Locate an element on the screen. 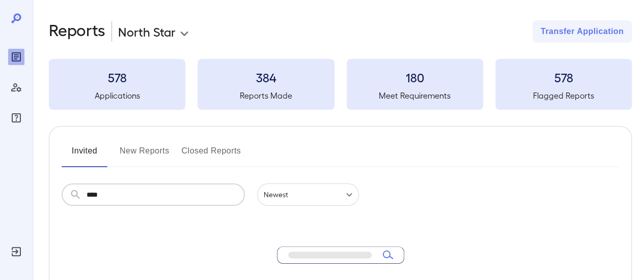  button: Closed Reports is located at coordinates (211, 155).